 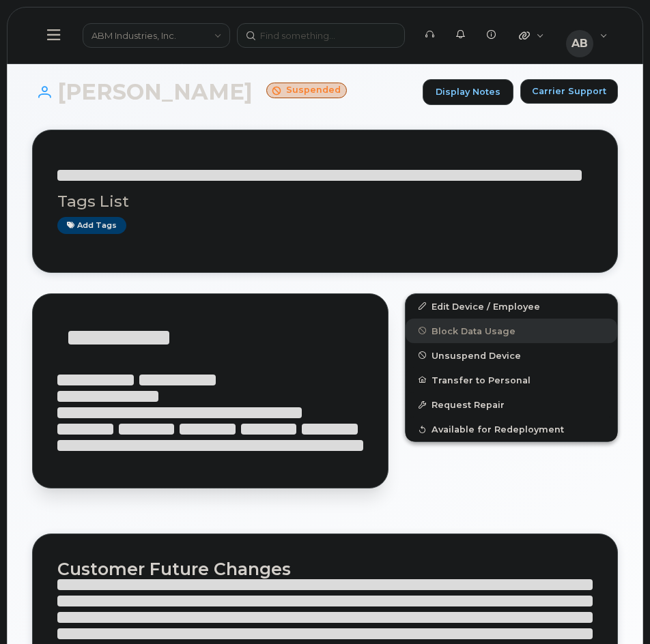 I want to click on a: Add tags, so click(x=92, y=225).